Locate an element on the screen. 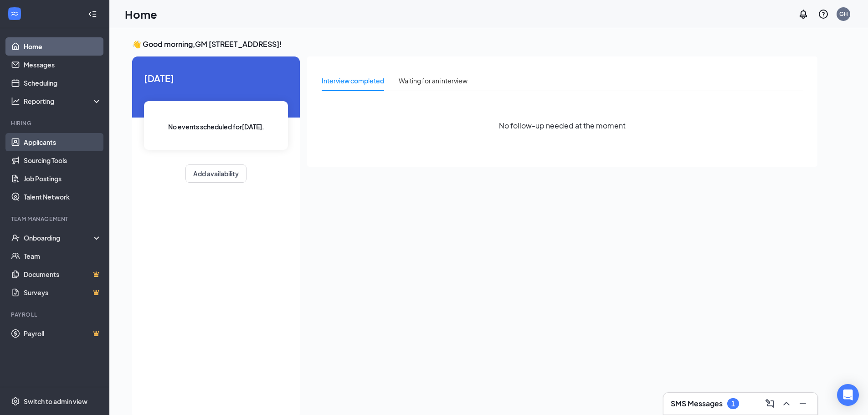  h3: SMS Messages is located at coordinates (697, 404).